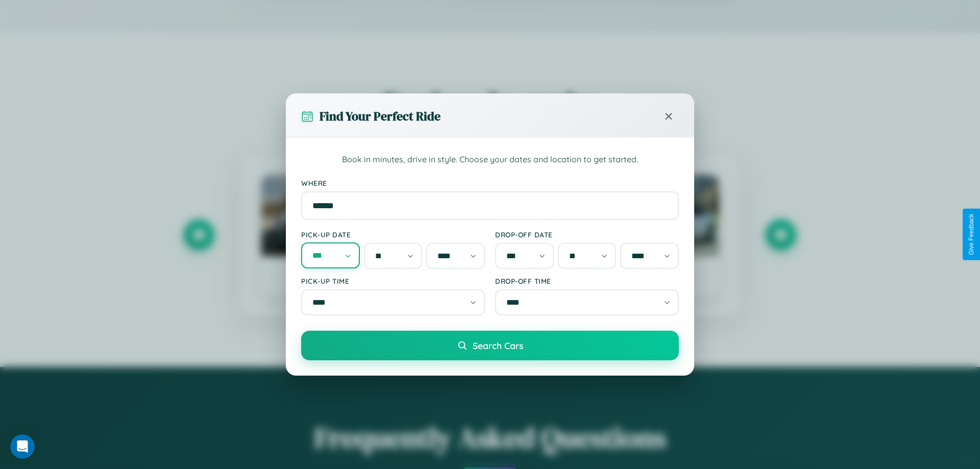  What do you see at coordinates (490, 183) in the screenshot?
I see `label: Where` at bounding box center [490, 183].